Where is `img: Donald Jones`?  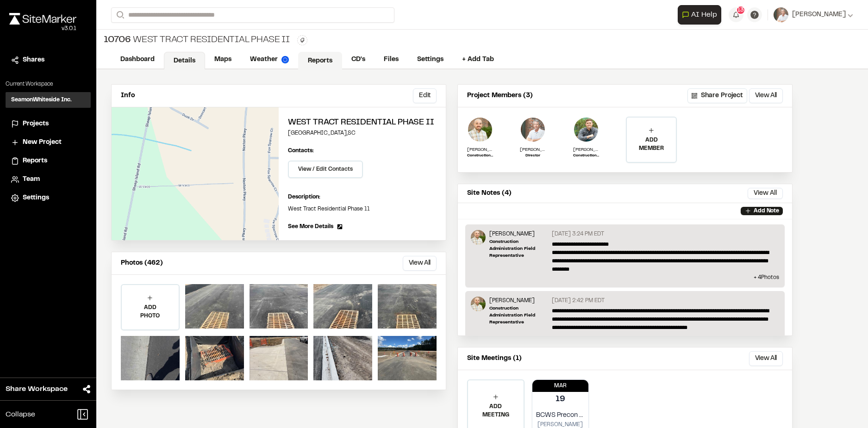
img: Donald Jones is located at coordinates (532, 130).